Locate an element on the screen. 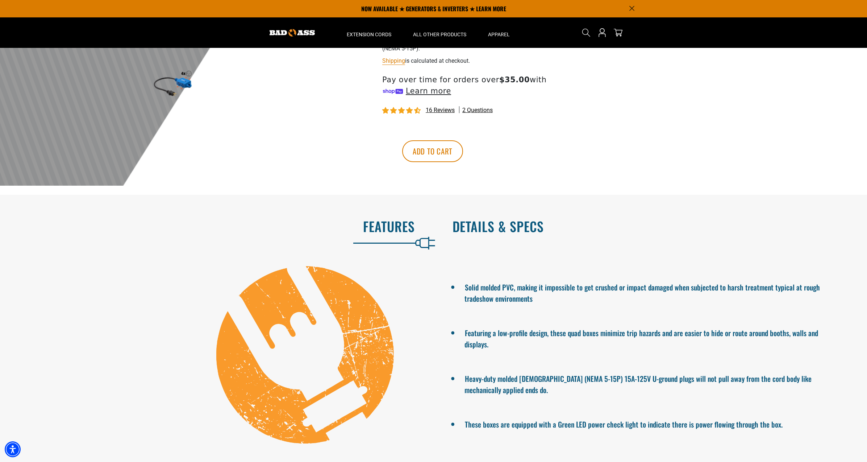  a: cart is located at coordinates (618, 33).